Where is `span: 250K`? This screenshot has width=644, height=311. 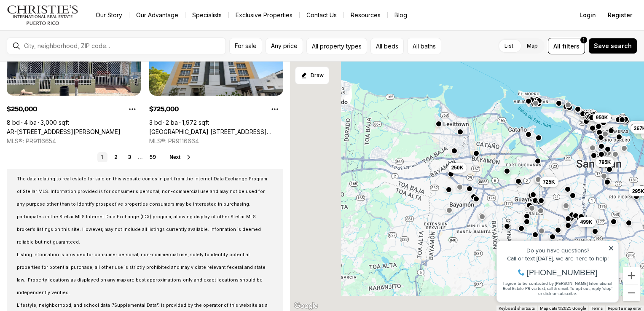 span: 250K is located at coordinates (457, 168).